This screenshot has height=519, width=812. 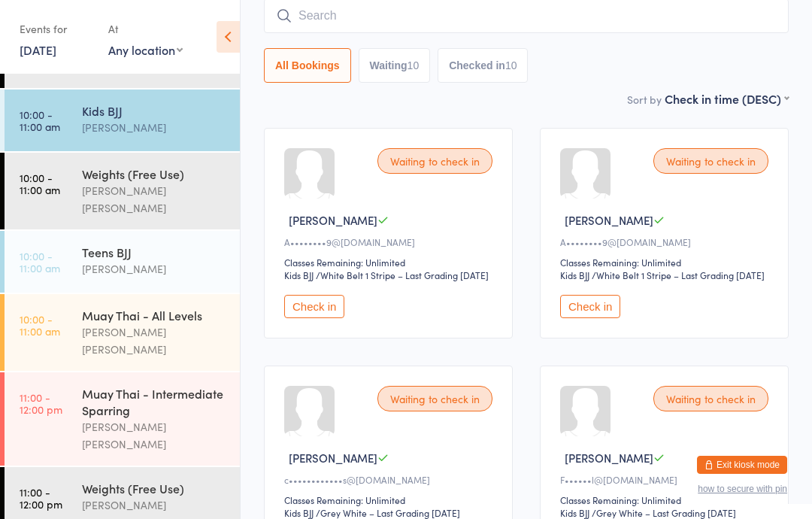 I want to click on div: Any location, so click(x=146, y=49).